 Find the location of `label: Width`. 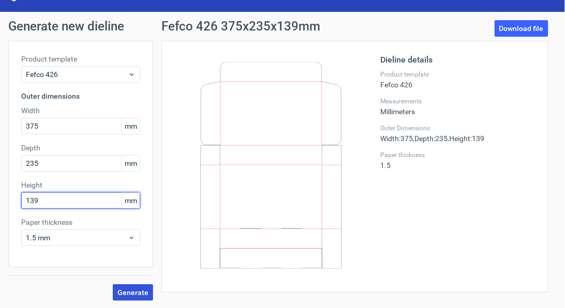

label: Width is located at coordinates (81, 111).